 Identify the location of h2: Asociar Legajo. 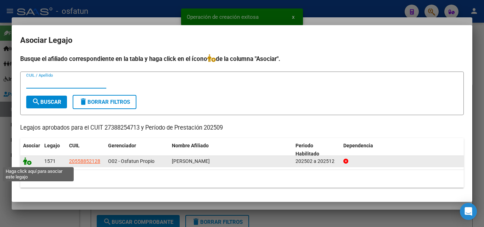
(242, 40).